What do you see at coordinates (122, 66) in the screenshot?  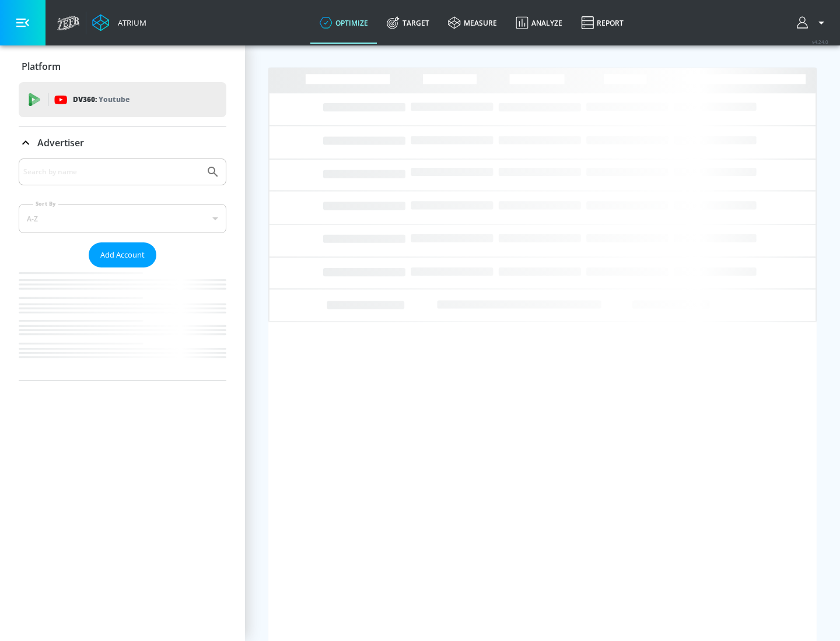 I see `div: Platform` at bounding box center [122, 66].